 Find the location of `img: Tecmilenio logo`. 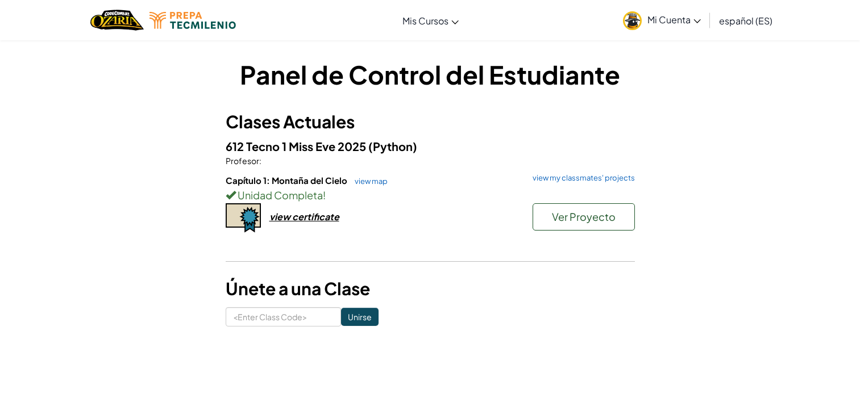

img: Tecmilenio logo is located at coordinates (193, 20).